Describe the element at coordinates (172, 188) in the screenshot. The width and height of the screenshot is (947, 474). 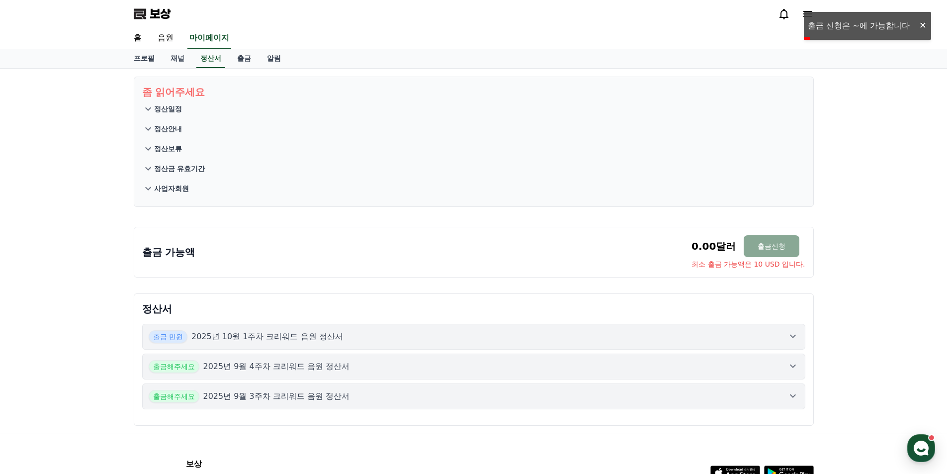
I see `font: 사업자회원` at that location.